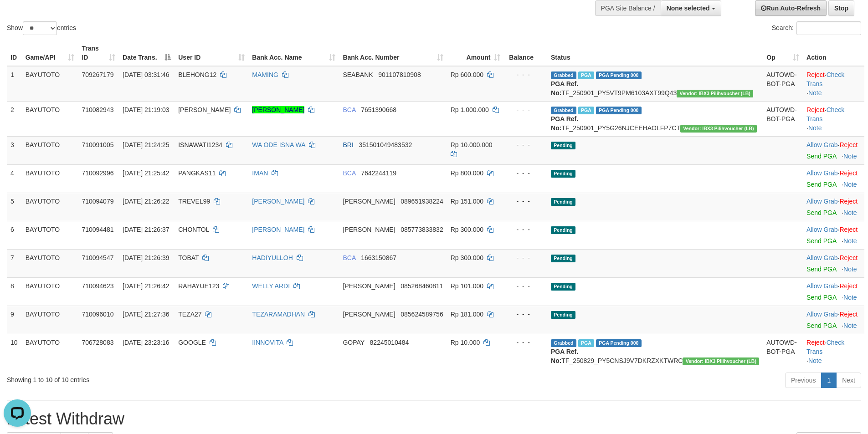 The image size is (868, 434). Describe the element at coordinates (265, 75) in the screenshot. I see `a: MAMING` at that location.